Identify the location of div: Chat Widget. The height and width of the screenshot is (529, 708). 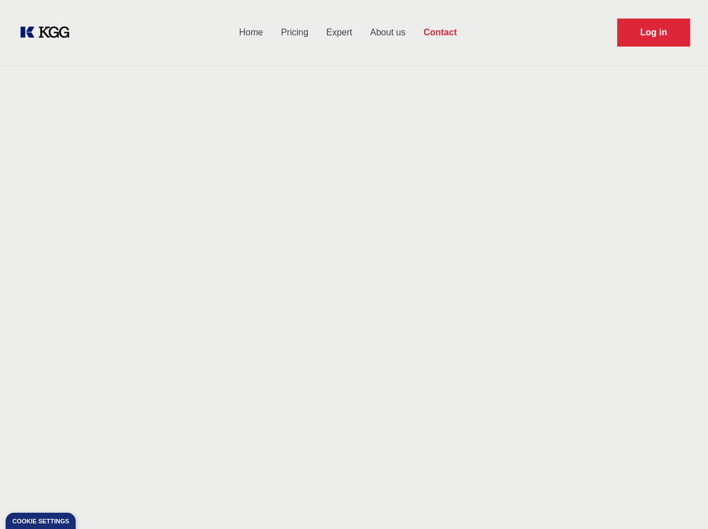
(680, 502).